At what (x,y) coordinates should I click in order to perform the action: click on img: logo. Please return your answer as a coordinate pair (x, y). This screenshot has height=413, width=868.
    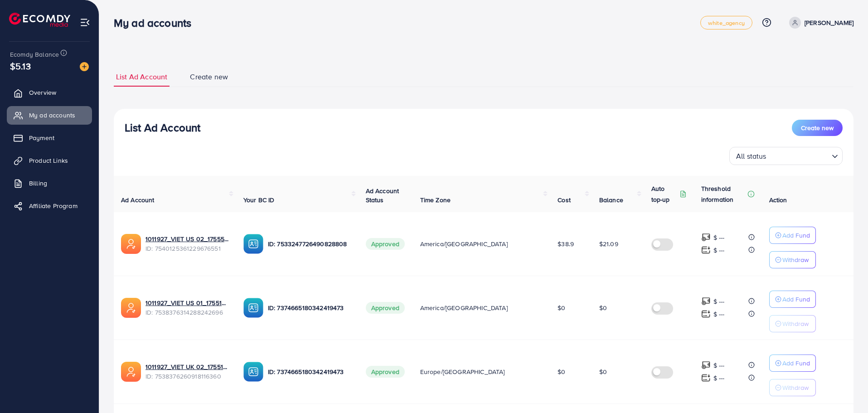
    Looking at the image, I should click on (39, 20).